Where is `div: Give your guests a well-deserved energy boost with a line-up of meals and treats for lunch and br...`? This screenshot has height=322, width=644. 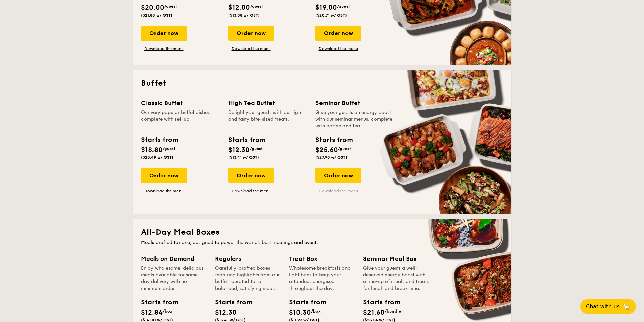
div: Give your guests a well-deserved energy boost with a line-up of meals and treats for lunch and br... is located at coordinates (396, 278).